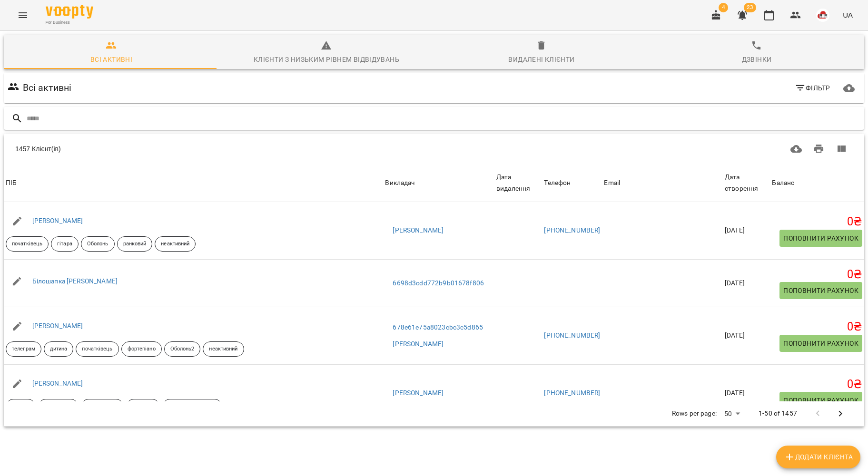  What do you see at coordinates (182, 349) in the screenshot?
I see `div: Оболонь2` at bounding box center [182, 349].